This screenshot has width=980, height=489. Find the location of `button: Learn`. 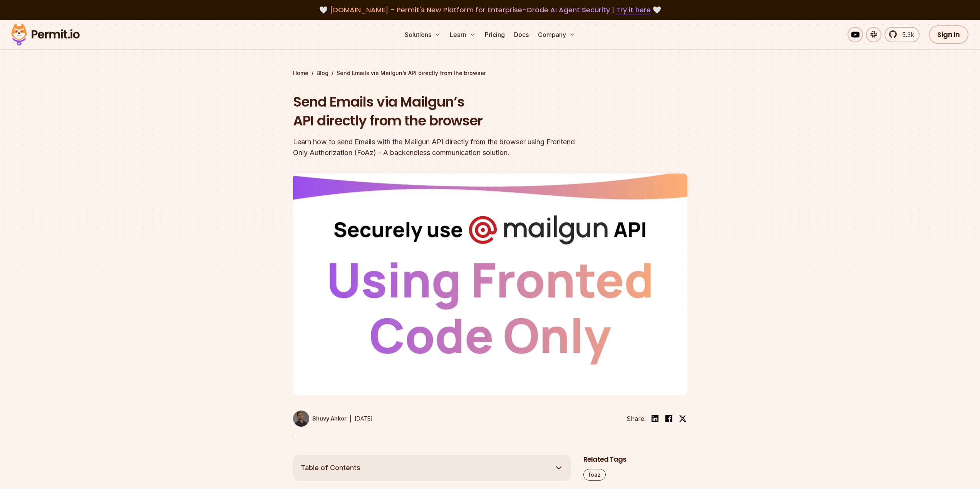

button: Learn is located at coordinates (463, 34).